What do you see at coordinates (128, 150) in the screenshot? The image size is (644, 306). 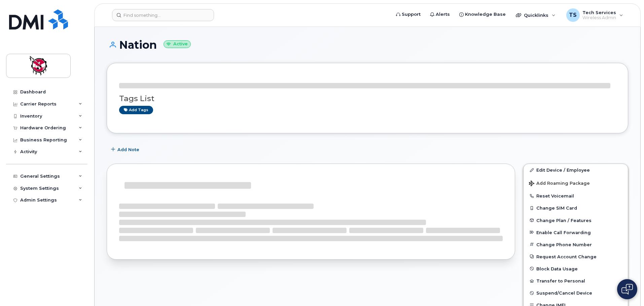 I see `span: Add Note` at bounding box center [128, 150].